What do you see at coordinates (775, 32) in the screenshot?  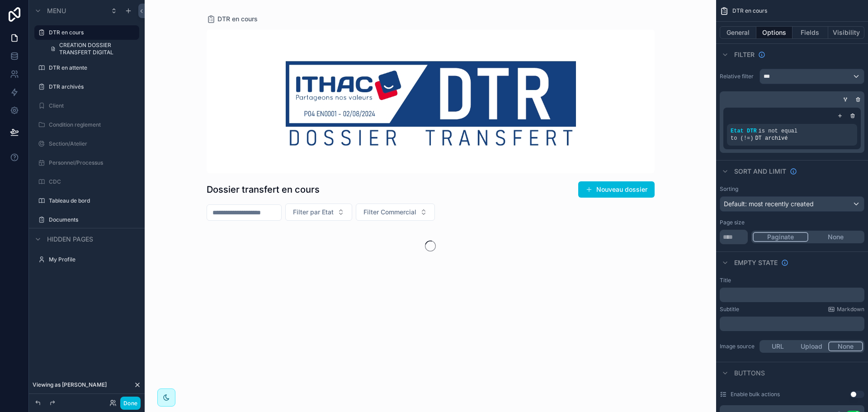 I see `button: Options` at bounding box center [775, 32].